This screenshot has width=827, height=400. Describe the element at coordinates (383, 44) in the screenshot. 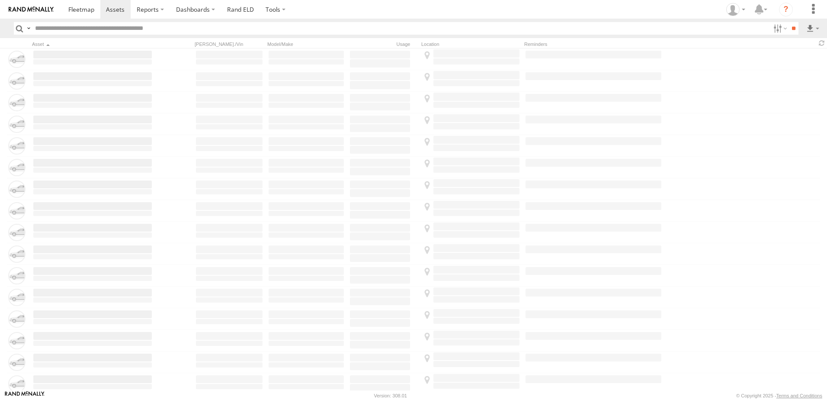

I see `div: Usage` at that location.